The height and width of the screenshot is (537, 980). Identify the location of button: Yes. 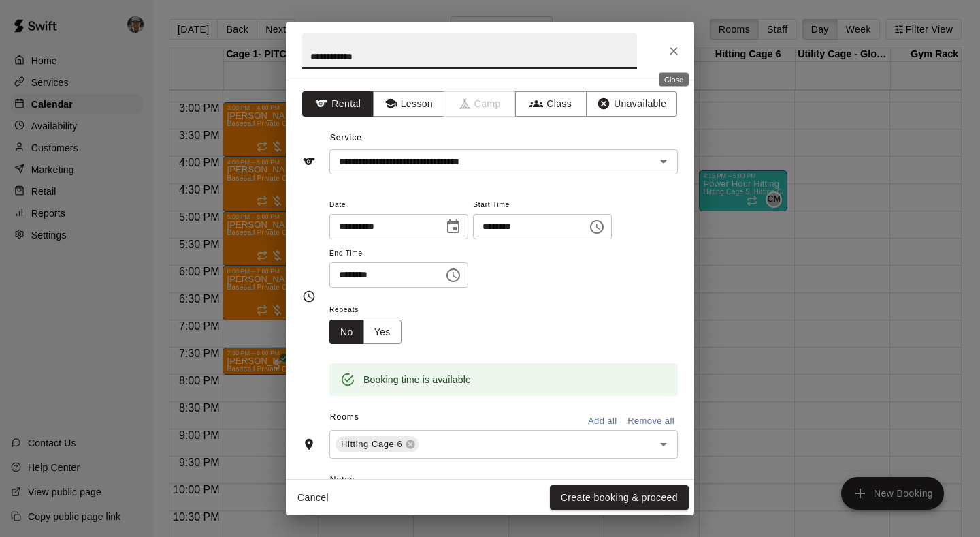
(382, 332).